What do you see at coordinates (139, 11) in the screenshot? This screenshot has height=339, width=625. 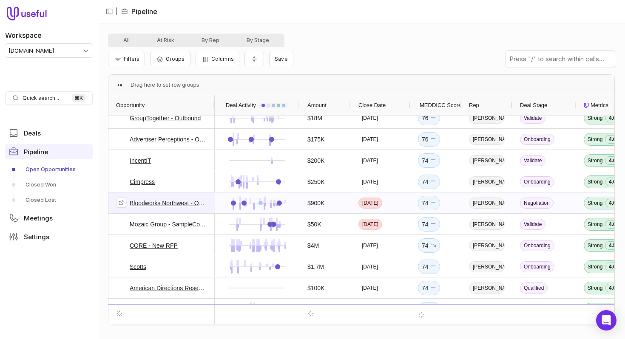 I see `li: Pipeline` at bounding box center [139, 11].